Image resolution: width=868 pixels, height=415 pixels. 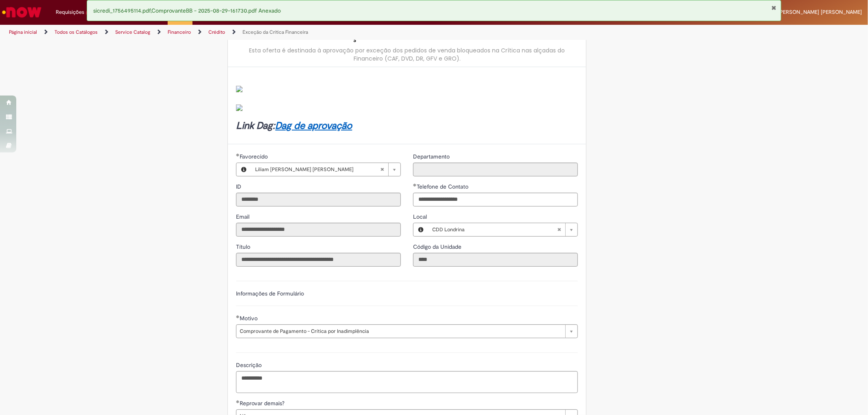 What do you see at coordinates (179, 32) in the screenshot?
I see `a: Financeiro` at bounding box center [179, 32].